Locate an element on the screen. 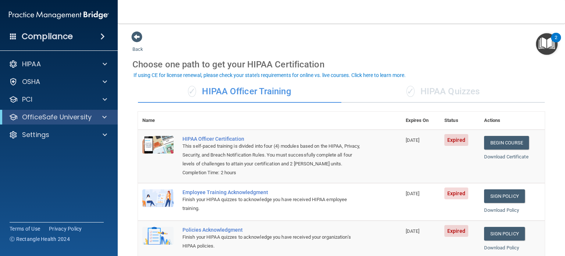  div: HIPAA Officer Certification is located at coordinates (273, 139).